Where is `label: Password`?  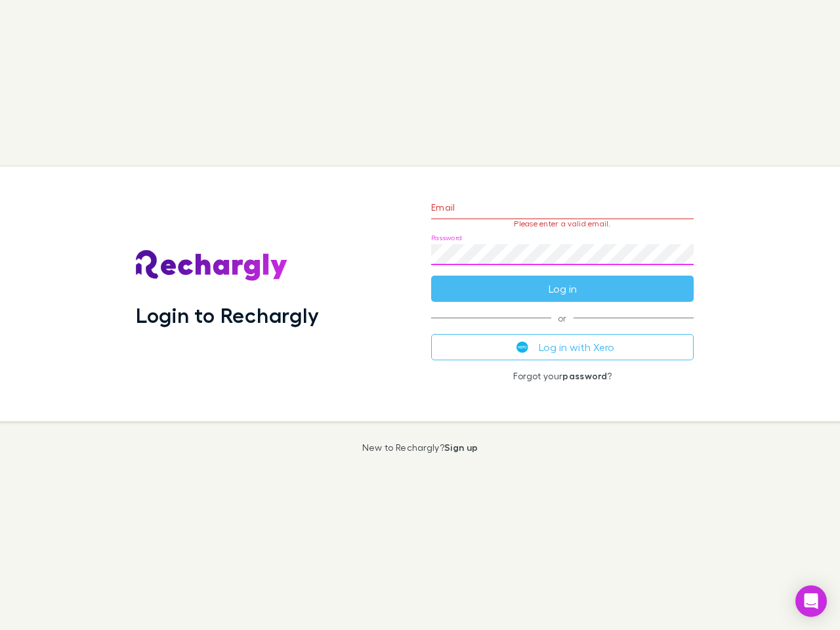 label: Password is located at coordinates (446, 237).